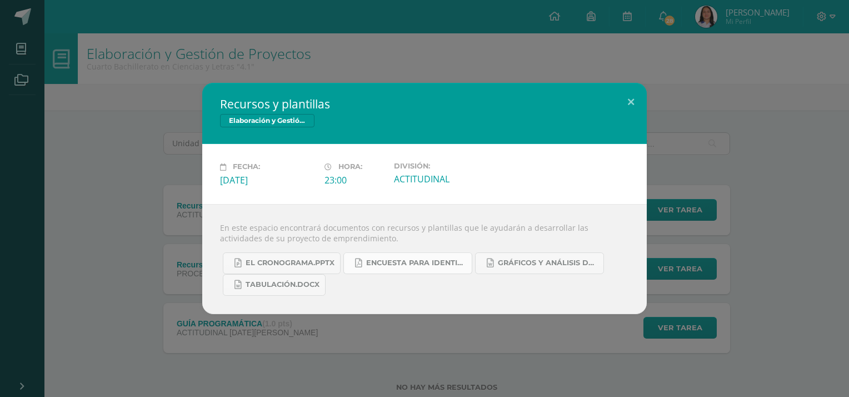 This screenshot has height=397, width=849. Describe the element at coordinates (282, 284) in the screenshot. I see `span: Tabulación.docx` at that location.